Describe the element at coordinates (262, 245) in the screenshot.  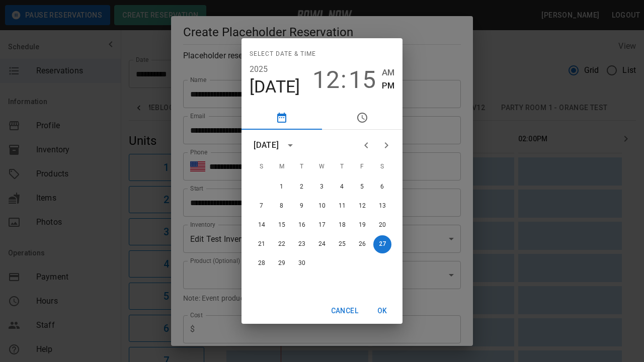
I see `button: 21` at that location.